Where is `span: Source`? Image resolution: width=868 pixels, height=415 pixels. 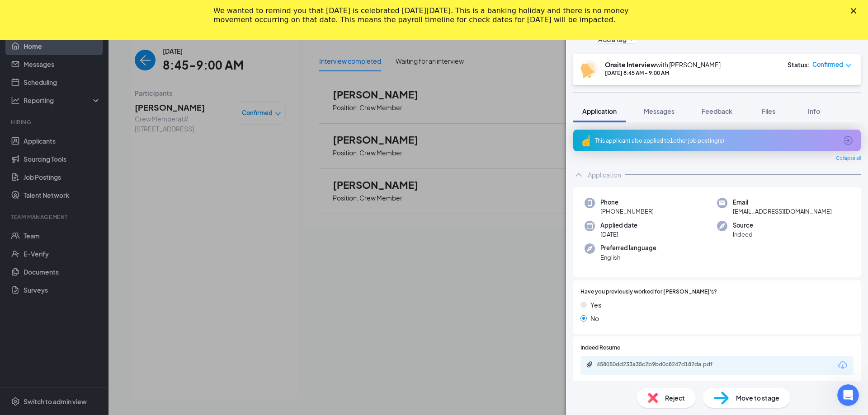 span: Source is located at coordinates (743, 226).